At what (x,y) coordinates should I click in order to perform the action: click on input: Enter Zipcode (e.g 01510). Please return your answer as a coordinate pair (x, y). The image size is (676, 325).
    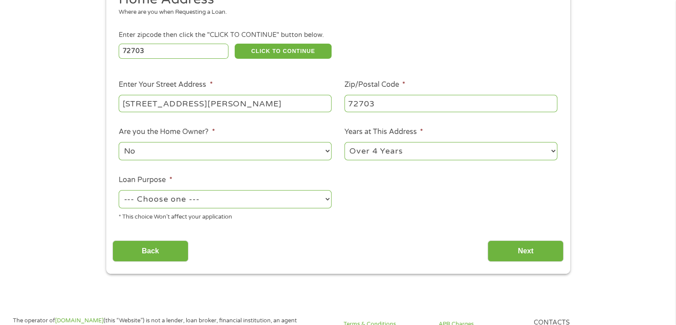
    Looking at the image, I should click on (173, 51).